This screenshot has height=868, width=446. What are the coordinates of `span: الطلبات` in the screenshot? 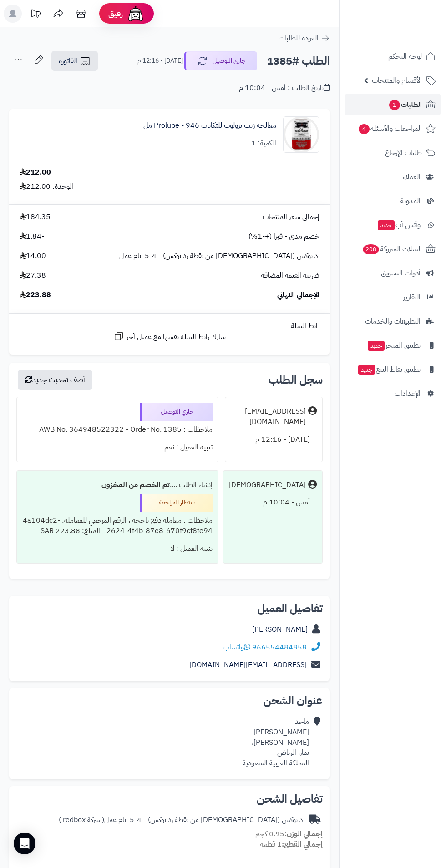 It's located at (405, 104).